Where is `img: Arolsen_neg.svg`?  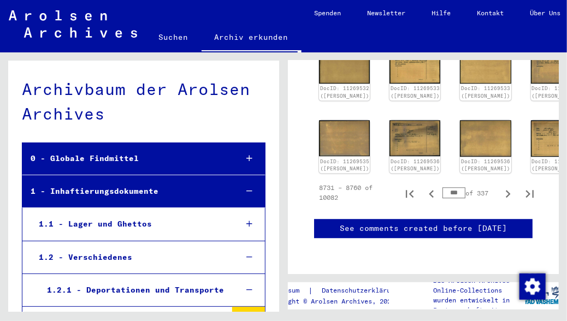 img: Arolsen_neg.svg is located at coordinates (73, 24).